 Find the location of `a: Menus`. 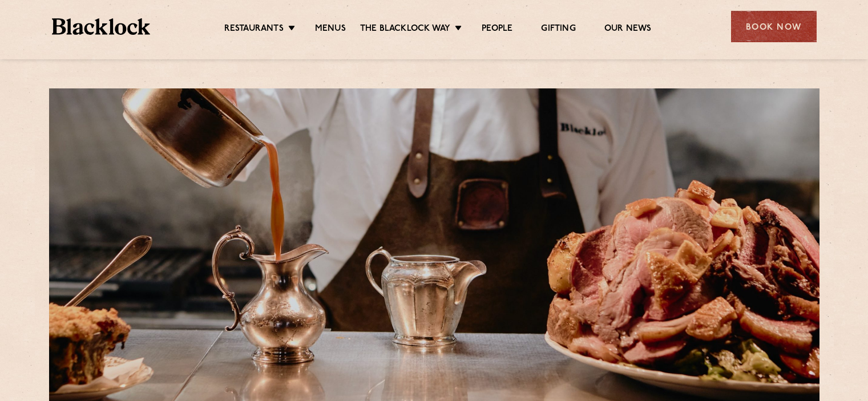

a: Menus is located at coordinates (330, 29).